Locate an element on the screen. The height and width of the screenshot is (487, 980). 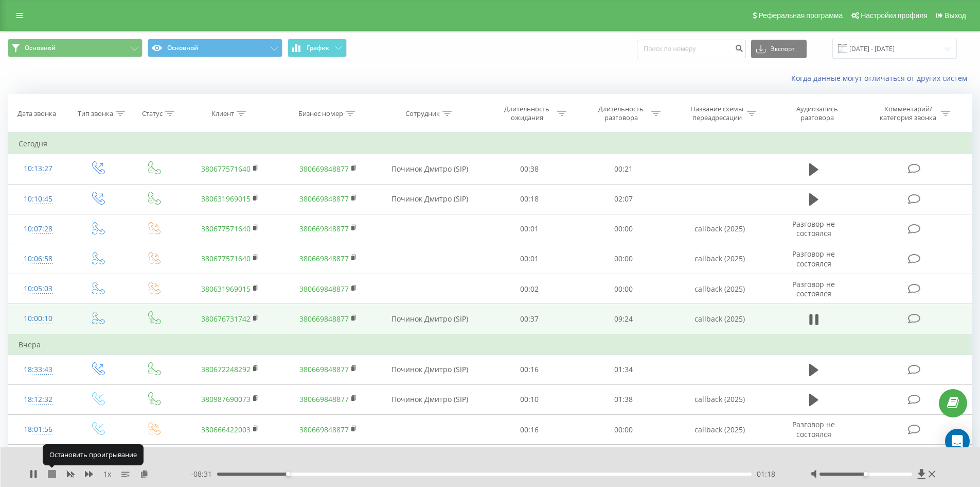
td: 00:12 is located at coordinates (530, 459).